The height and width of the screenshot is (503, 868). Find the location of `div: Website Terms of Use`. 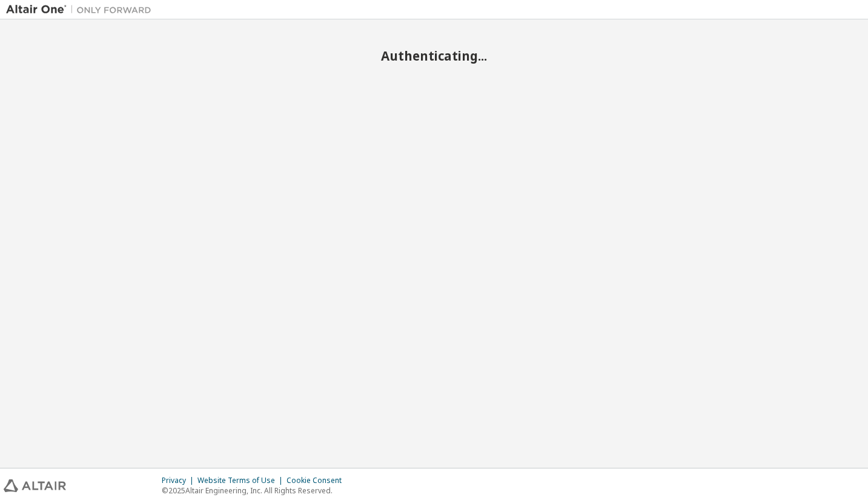

div: Website Terms of Use is located at coordinates (242, 481).